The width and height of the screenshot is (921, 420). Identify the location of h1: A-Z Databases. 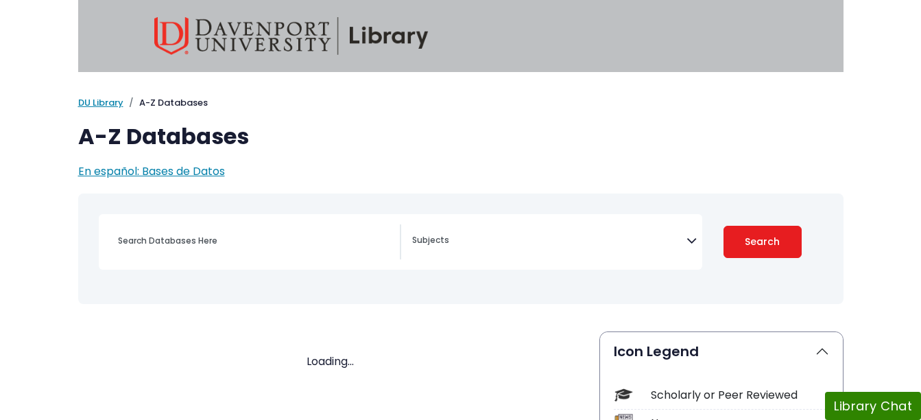
(461, 136).